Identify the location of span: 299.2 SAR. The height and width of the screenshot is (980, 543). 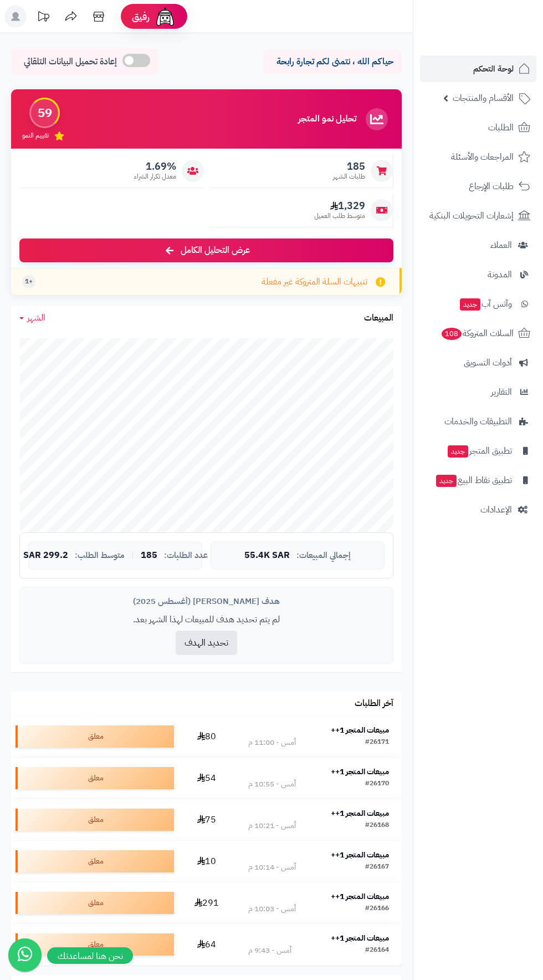
(45, 556).